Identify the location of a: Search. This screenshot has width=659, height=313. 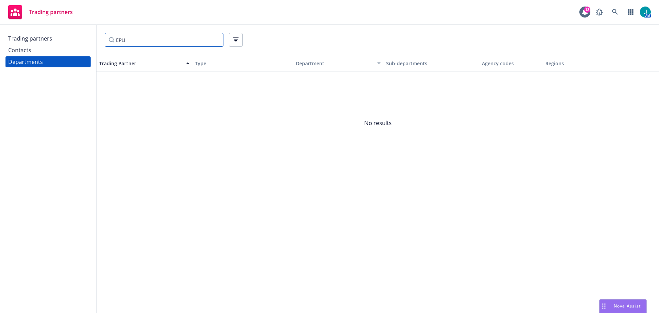
(615, 12).